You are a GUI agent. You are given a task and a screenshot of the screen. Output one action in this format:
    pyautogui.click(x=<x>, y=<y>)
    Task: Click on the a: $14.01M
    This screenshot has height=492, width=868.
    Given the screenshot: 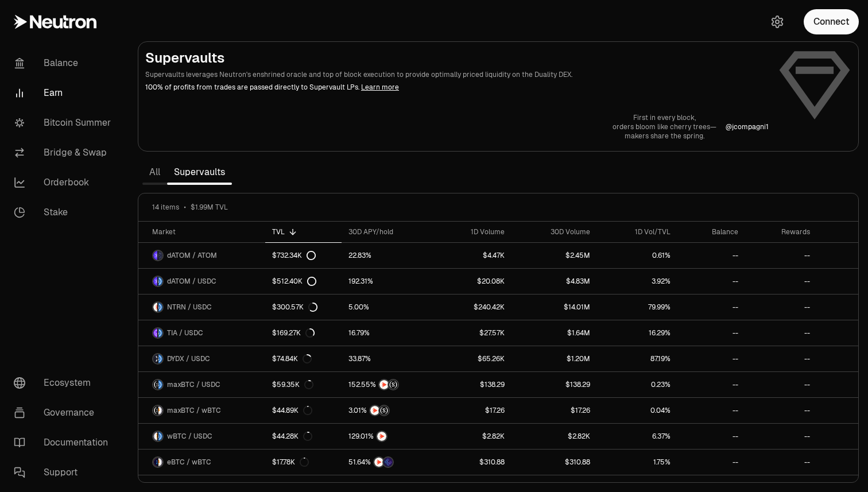 What is the action you would take?
    pyautogui.click(x=554, y=307)
    